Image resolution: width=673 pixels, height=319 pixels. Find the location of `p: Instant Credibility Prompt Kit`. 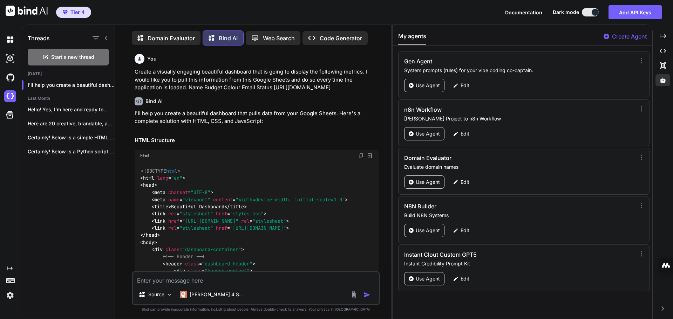

p: Instant Credibility Prompt Kit is located at coordinates (518, 264).